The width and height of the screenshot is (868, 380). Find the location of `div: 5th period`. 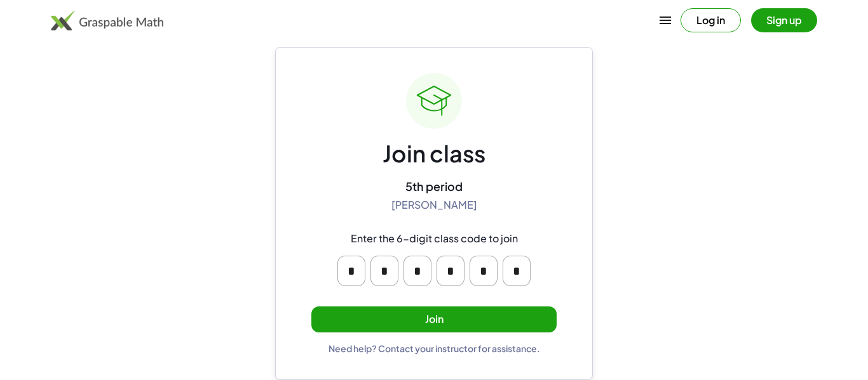

div: 5th period is located at coordinates (434, 186).